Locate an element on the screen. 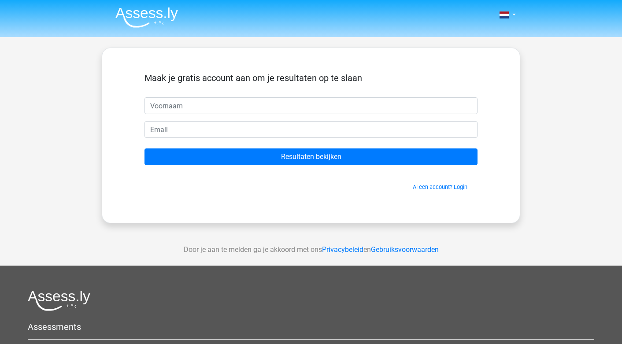  img: Assessly is located at coordinates (147, 17).